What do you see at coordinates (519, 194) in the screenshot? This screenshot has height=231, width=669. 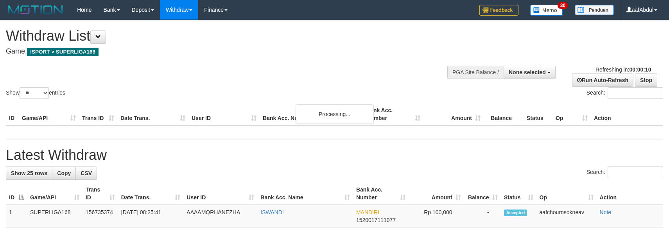 I see `th: Status: activate to sort column ascending` at bounding box center [519, 194].